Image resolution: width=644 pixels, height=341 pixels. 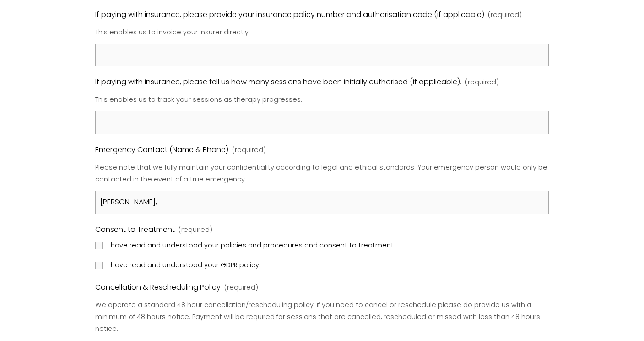 What do you see at coordinates (99, 265) in the screenshot?
I see `input: I have read and understood your GDPR policy.` at bounding box center [99, 265].